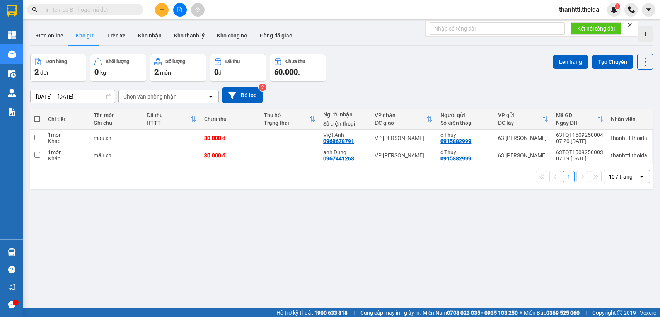  Describe the element at coordinates (12, 11) in the screenshot. I see `img: logo-vxr` at that location.